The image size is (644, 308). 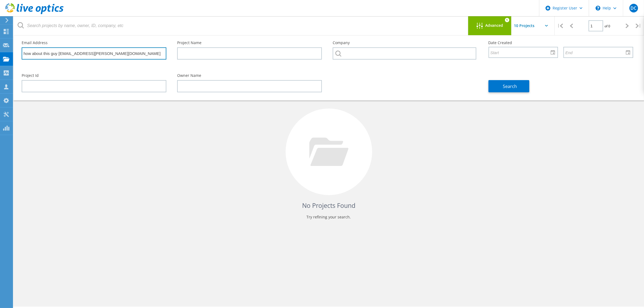 What do you see at coordinates (510, 87) in the screenshot?
I see `span: Search` at bounding box center [510, 87].